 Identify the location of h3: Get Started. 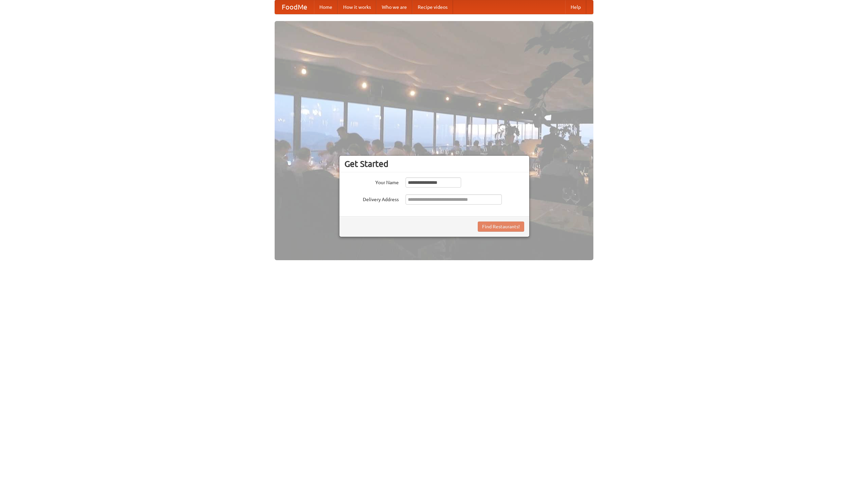
(434, 164).